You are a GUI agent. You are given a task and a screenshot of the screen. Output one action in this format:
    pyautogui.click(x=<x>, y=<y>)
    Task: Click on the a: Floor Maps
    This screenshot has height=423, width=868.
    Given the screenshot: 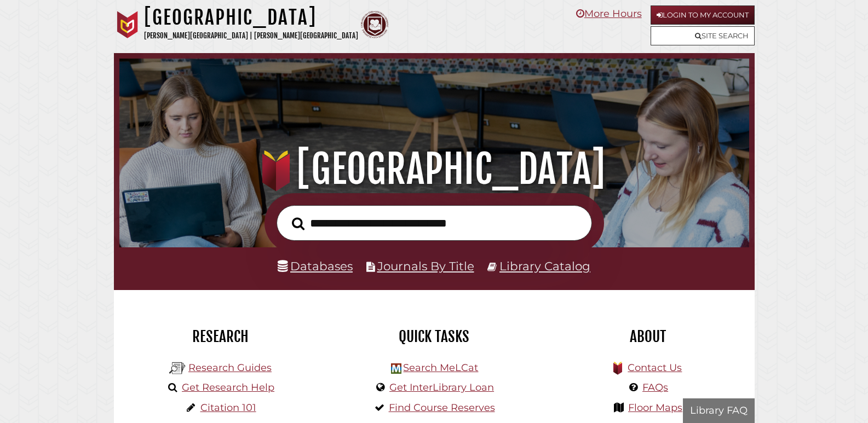 What is the action you would take?
    pyautogui.click(x=655, y=408)
    